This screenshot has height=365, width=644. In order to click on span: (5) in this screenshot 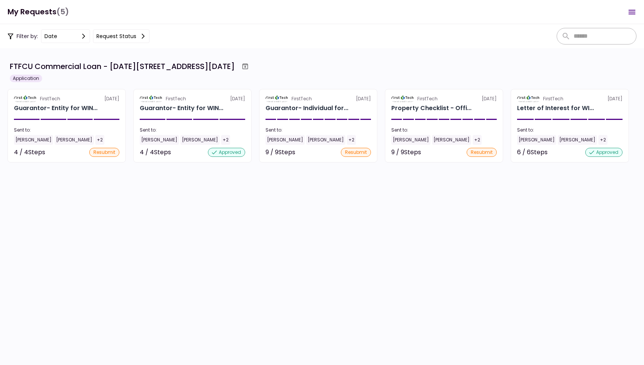, I will do `click(63, 12)`.